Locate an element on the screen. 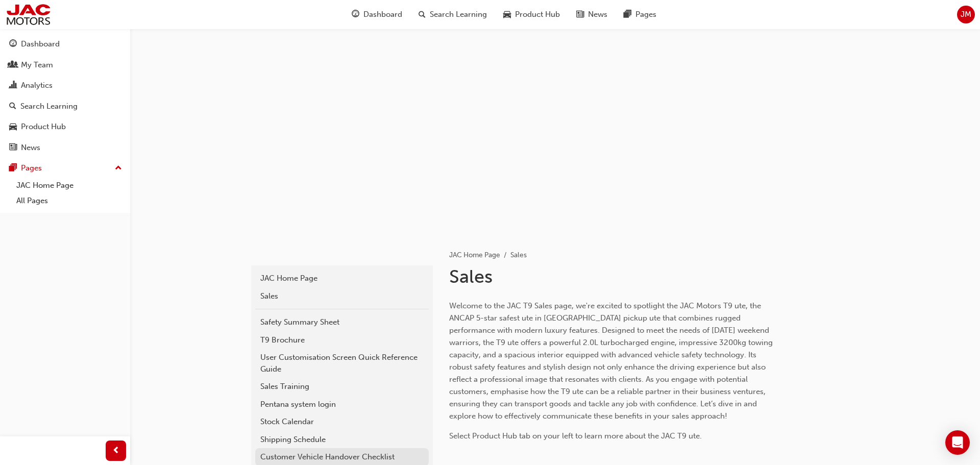 The height and width of the screenshot is (465, 980). div: Pentana system login is located at coordinates (342, 404).